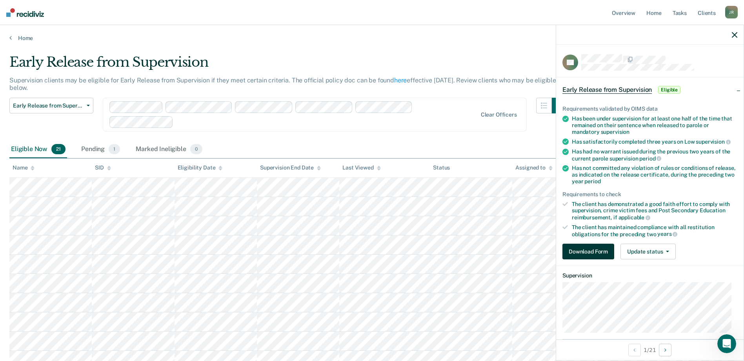 The height and width of the screenshot is (361, 744). What do you see at coordinates (534, 167) in the screenshot?
I see `div: Assigned to` at bounding box center [534, 167].